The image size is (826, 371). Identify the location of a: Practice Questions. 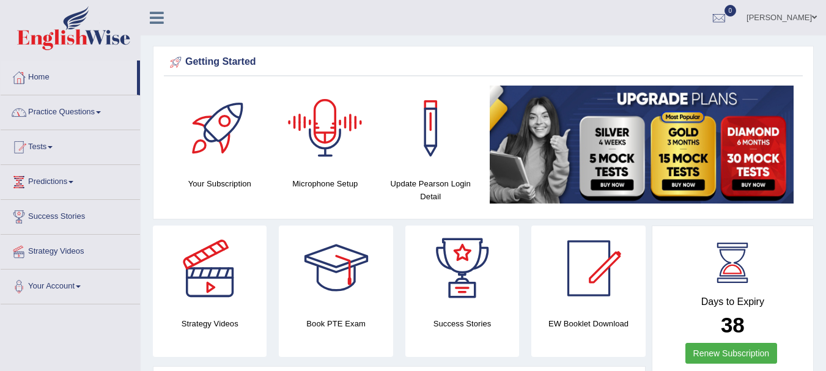
(70, 111).